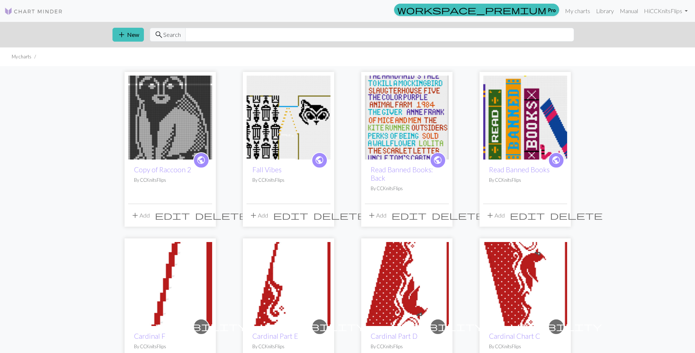 This screenshot has height=353, width=695. What do you see at coordinates (525, 284) in the screenshot?
I see `img: Cardinal Chart C` at bounding box center [525, 284].